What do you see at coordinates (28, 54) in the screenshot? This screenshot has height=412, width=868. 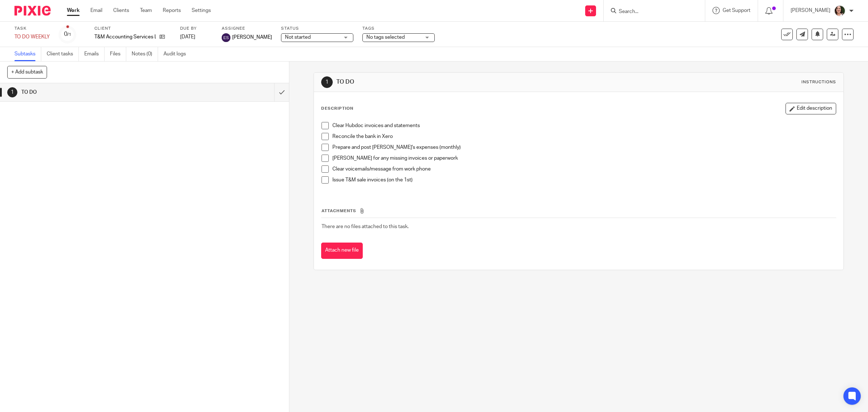 I see `a: Subtasks` at bounding box center [28, 54].